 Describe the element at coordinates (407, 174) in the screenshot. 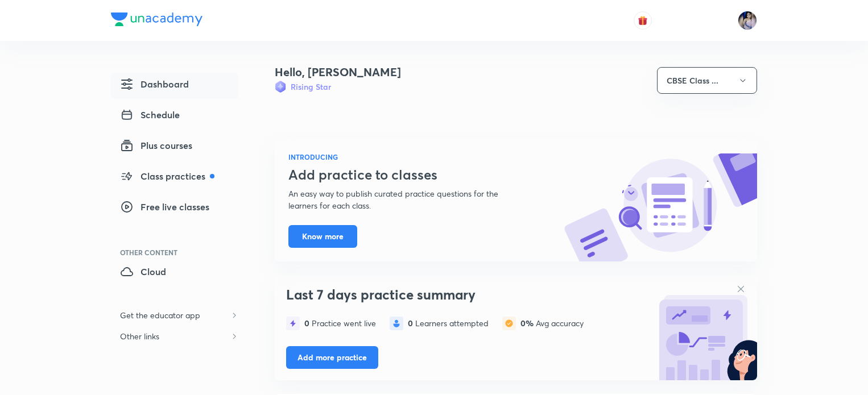

I see `h3: Add practice to classes` at that location.